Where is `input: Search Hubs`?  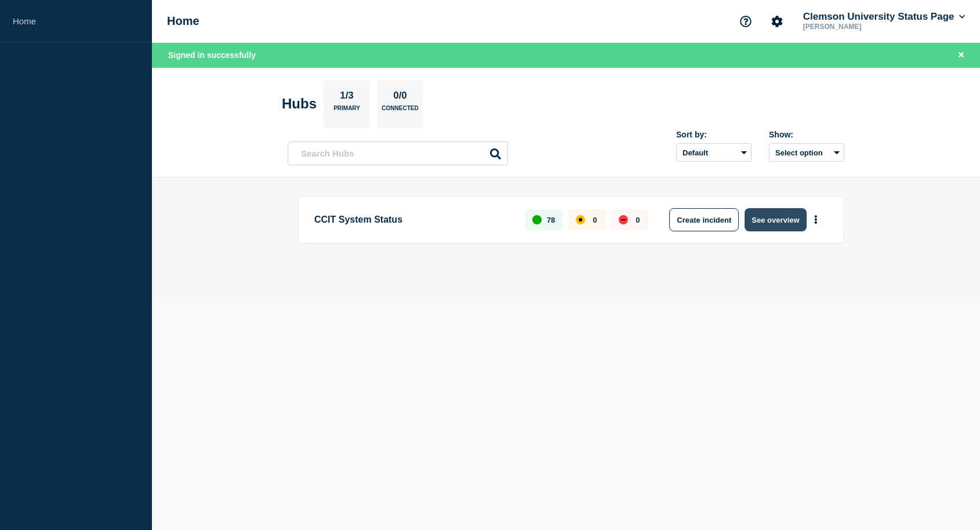
input: Search Hubs is located at coordinates (398, 153).